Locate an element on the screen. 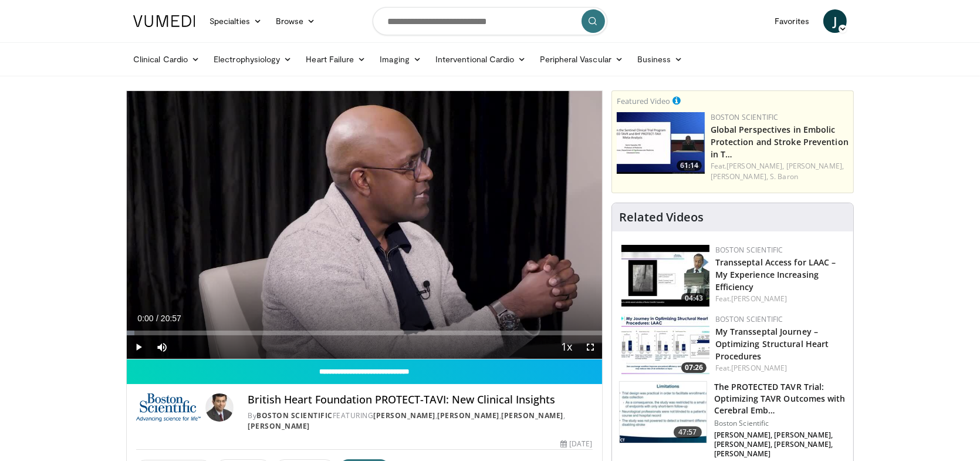  img: 1dcca77b-100e-46f0-9068-43d323fb0ab6.150x105_q85_crop-smart_upscale.jpg is located at coordinates (663, 412).